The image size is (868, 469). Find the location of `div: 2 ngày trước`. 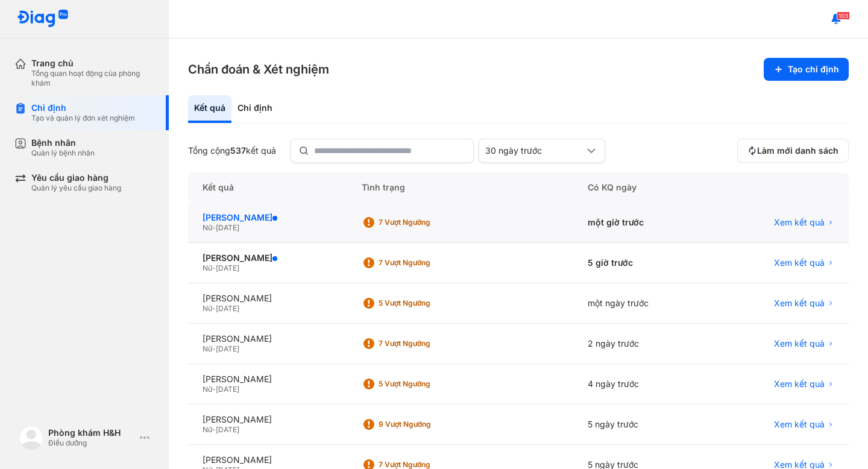

div: 2 ngày trước is located at coordinates (642, 343).